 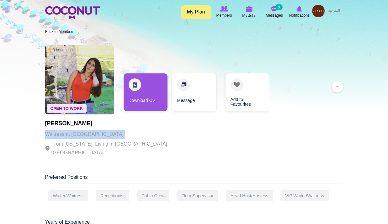 What do you see at coordinates (249, 12) in the screenshot?
I see `a: My Jobs My Jobs` at bounding box center [249, 12].